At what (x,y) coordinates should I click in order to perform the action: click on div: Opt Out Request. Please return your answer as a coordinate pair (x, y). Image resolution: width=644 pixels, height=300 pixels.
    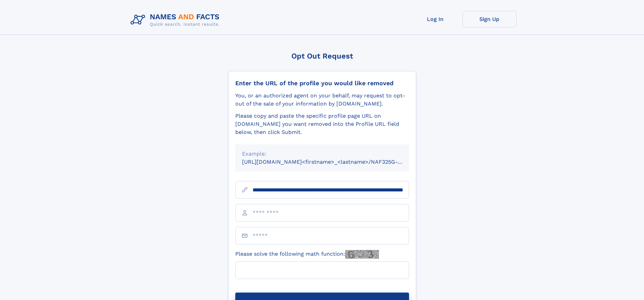
    Looking at the image, I should click on (322, 56).